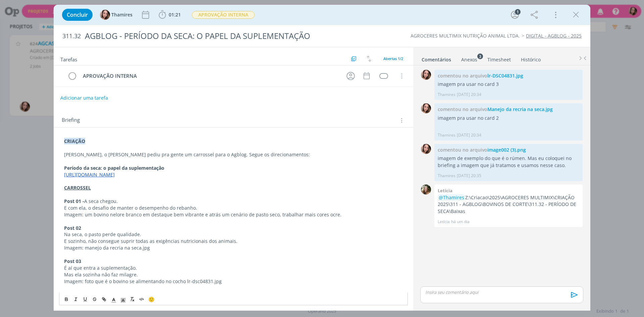 This screenshot has width=644, height=317. I want to click on strong: Post 01 -, so click(74, 201).